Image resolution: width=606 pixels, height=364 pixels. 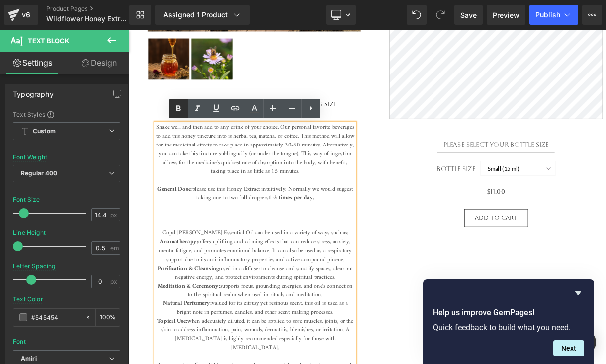 I want to click on strong: Topical Use:, so click(x=53, y=356).